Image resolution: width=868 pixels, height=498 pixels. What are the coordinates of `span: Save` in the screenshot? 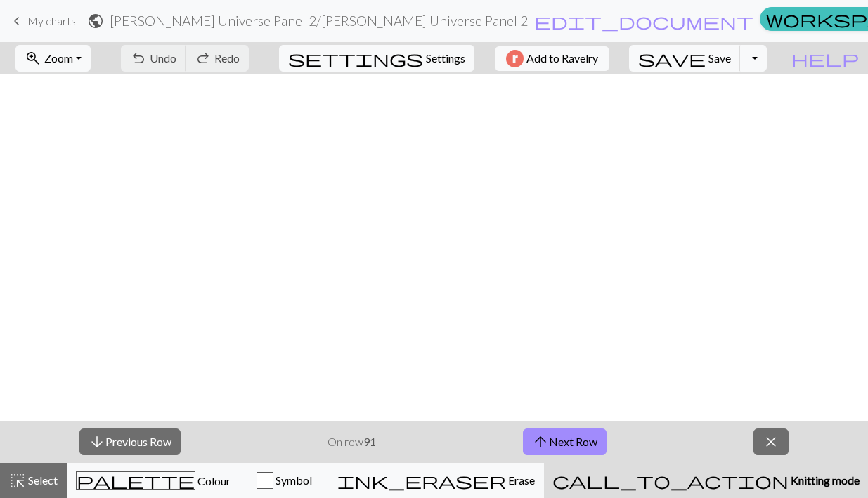 It's located at (720, 58).